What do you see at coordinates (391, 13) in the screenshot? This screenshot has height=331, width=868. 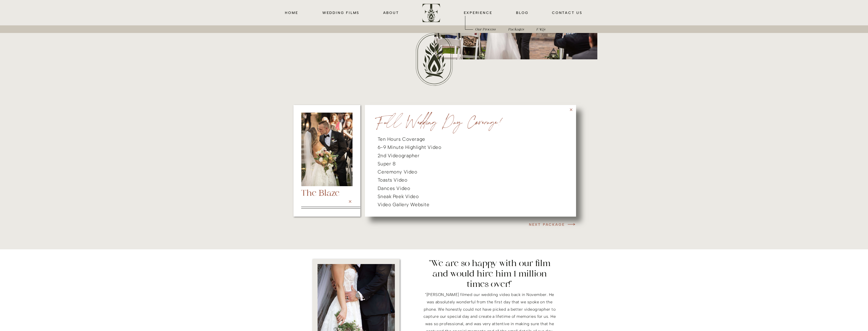 I see `a: about` at bounding box center [391, 13].